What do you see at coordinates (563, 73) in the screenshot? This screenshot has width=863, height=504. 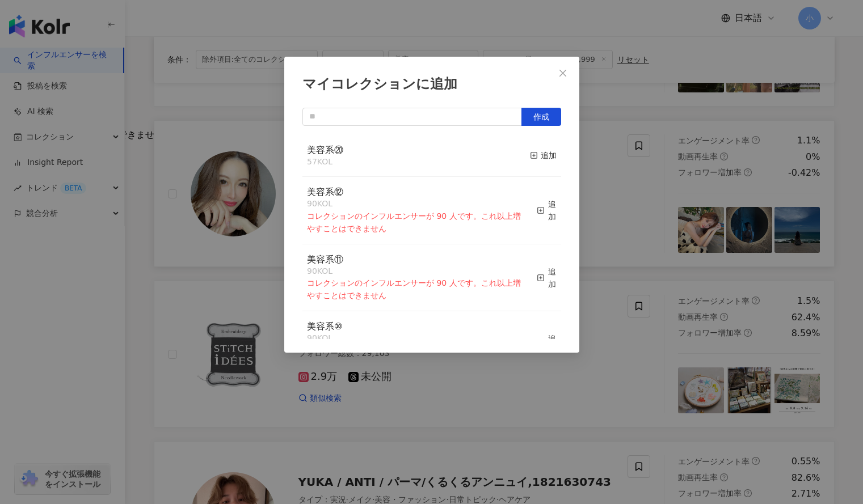 I see `span: close` at bounding box center [563, 73].